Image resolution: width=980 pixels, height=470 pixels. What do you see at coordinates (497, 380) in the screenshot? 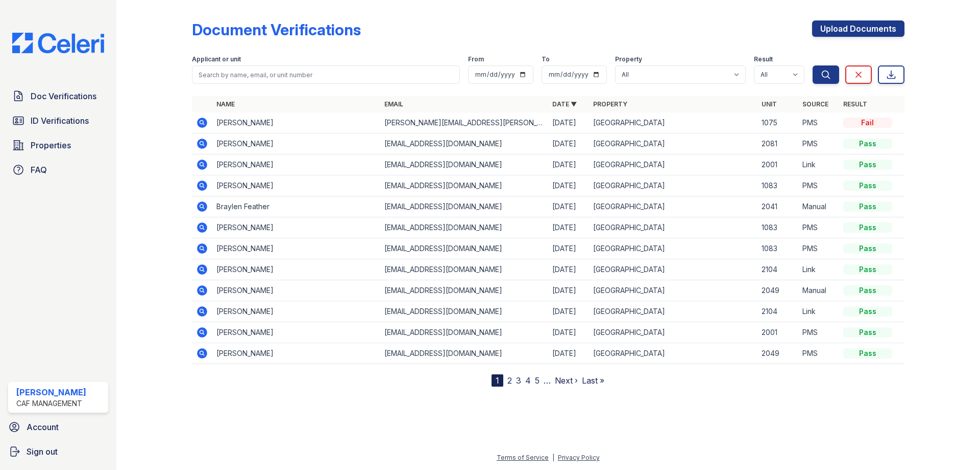
I see `div: 1` at bounding box center [497, 380].